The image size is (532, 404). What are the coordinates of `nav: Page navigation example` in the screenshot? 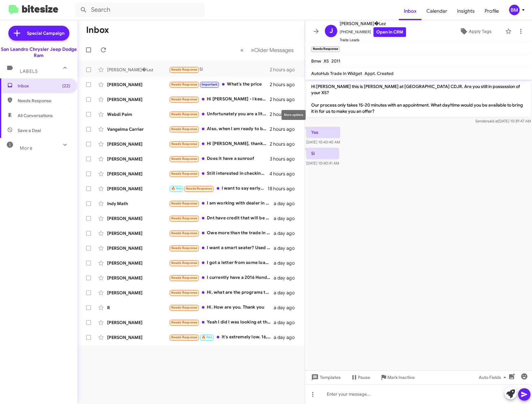 It's located at (267, 50).